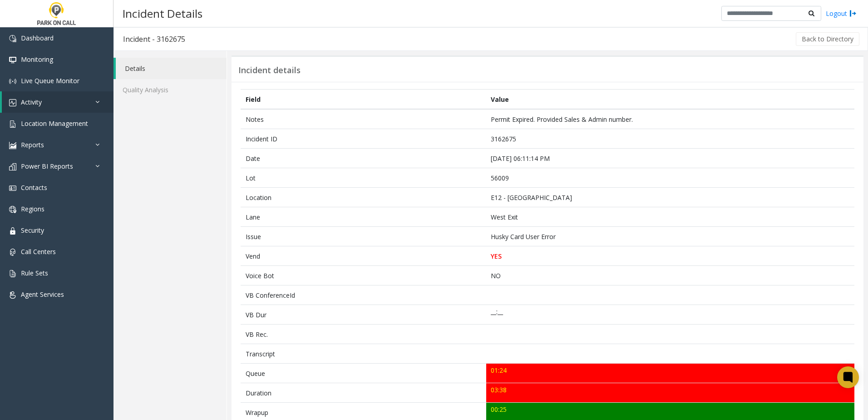 The image size is (868, 420). What do you see at coordinates (171, 68) in the screenshot?
I see `a: Details` at bounding box center [171, 68].